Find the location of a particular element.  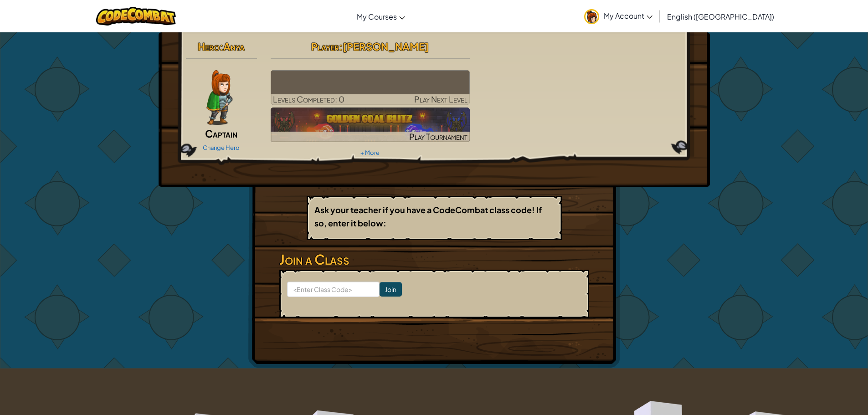

h3: Join a Class is located at coordinates (434, 259).